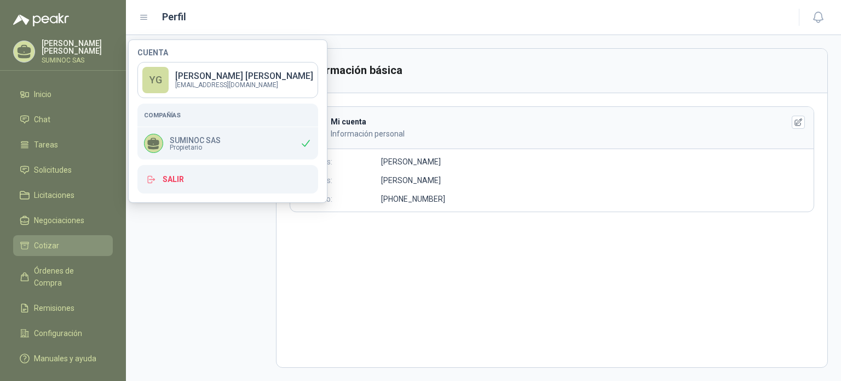 The image size is (841, 381). Describe the element at coordinates (174, 17) in the screenshot. I see `h1: Perfil` at that location.